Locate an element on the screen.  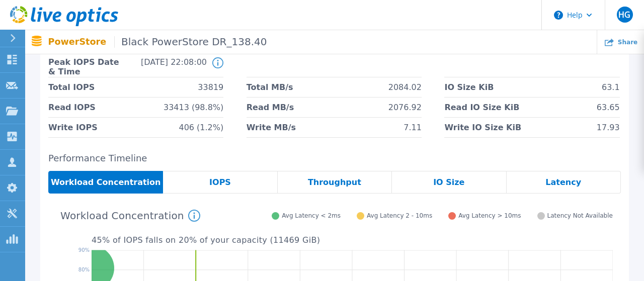
span: Total IOPS is located at coordinates (71, 87).